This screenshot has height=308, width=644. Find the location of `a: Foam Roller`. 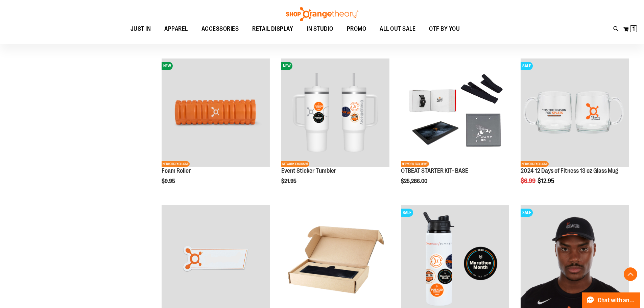

a: Foam Roller is located at coordinates (176, 171).